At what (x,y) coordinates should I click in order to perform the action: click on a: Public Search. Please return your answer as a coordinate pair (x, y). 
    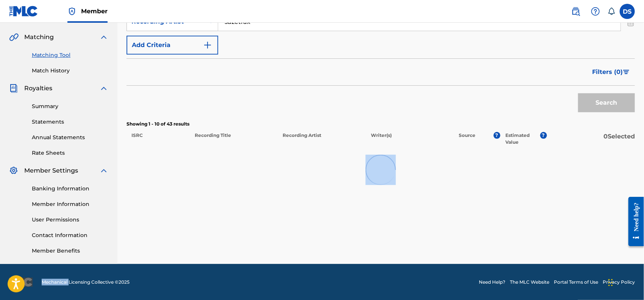
    Looking at the image, I should click on (576, 11).